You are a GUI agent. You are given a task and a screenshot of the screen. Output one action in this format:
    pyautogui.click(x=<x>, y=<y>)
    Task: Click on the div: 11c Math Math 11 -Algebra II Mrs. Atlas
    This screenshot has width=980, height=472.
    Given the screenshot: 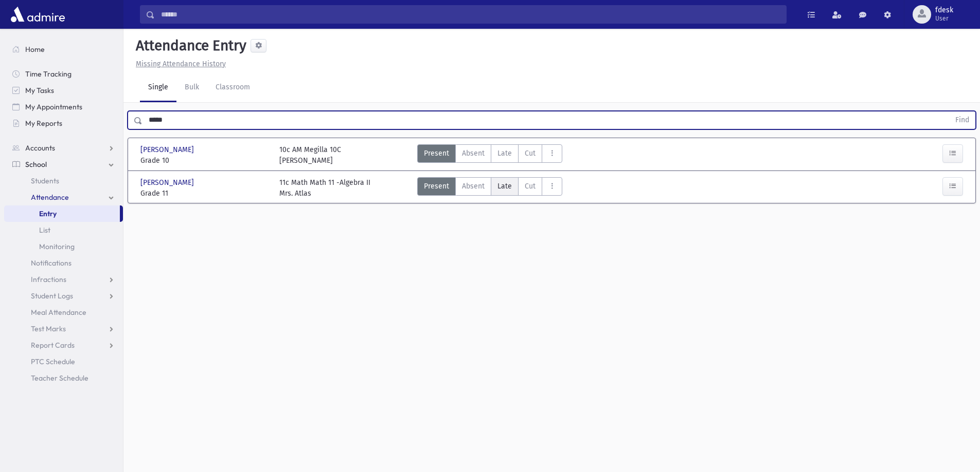 What is the action you would take?
    pyautogui.click(x=324, y=188)
    